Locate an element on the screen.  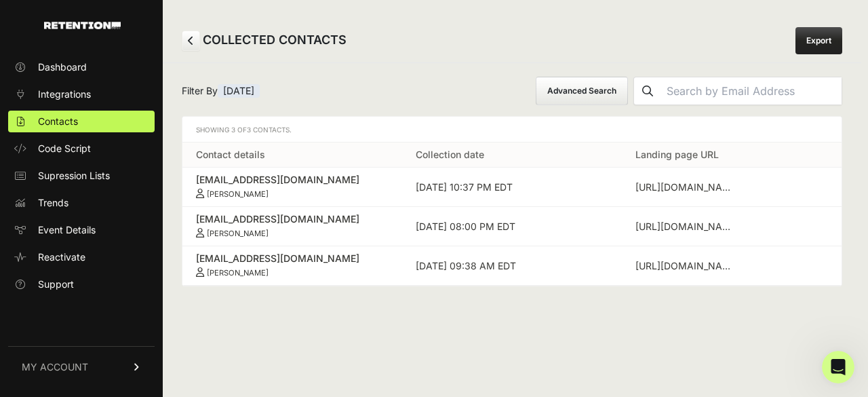
a: Dashboard is located at coordinates (82, 67).